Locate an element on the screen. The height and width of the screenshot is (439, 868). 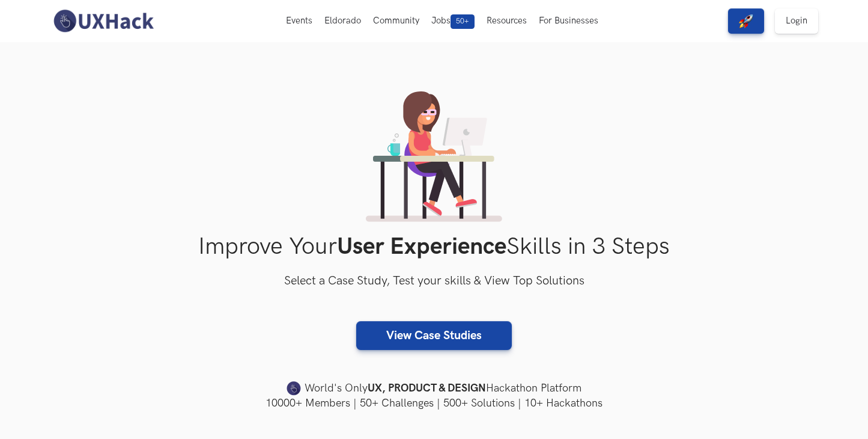
a: Login is located at coordinates (797, 21).